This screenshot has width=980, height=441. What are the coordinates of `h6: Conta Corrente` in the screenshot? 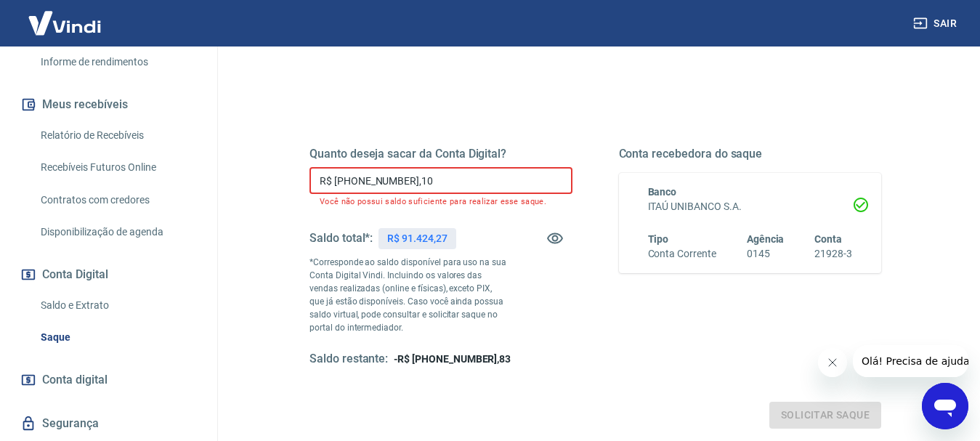 It's located at (682, 253).